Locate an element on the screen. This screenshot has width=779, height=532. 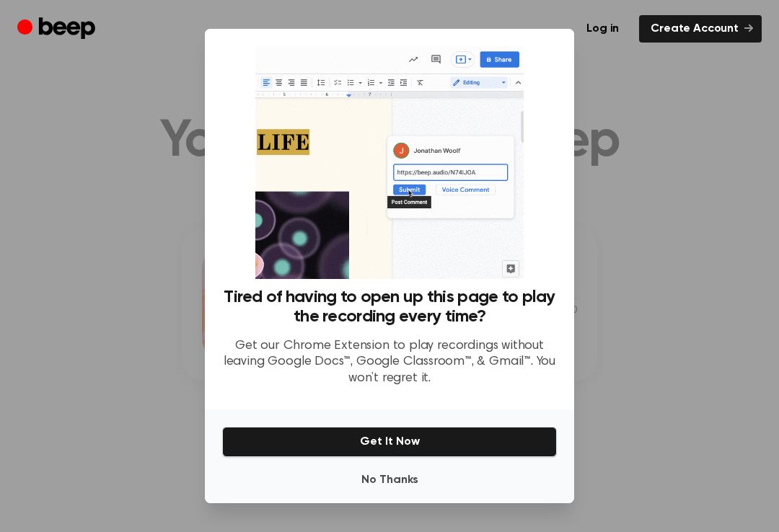
img: Beep extension in action is located at coordinates (389, 162).